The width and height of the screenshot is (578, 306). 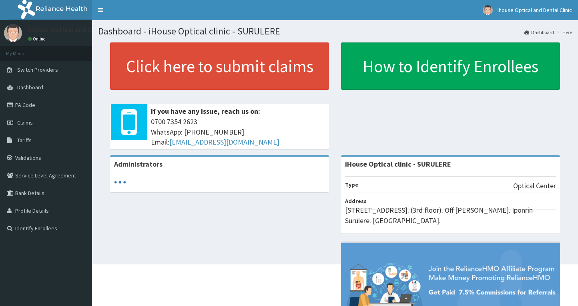 What do you see at coordinates (24, 140) in the screenshot?
I see `span: Tariffs` at bounding box center [24, 140].